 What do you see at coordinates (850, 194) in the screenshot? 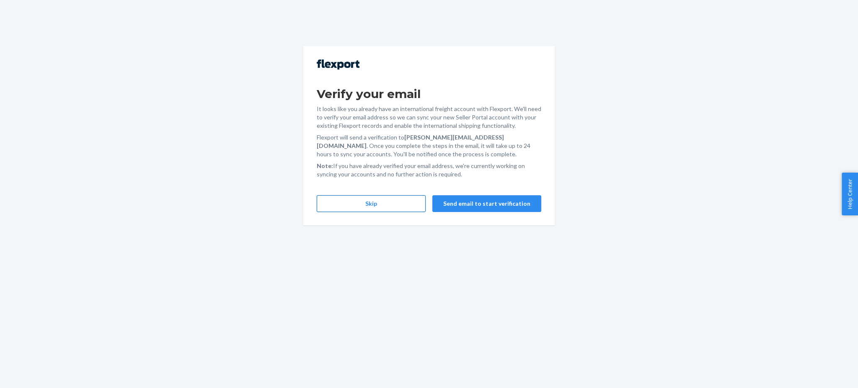
I see `span: Help Center` at bounding box center [850, 194].